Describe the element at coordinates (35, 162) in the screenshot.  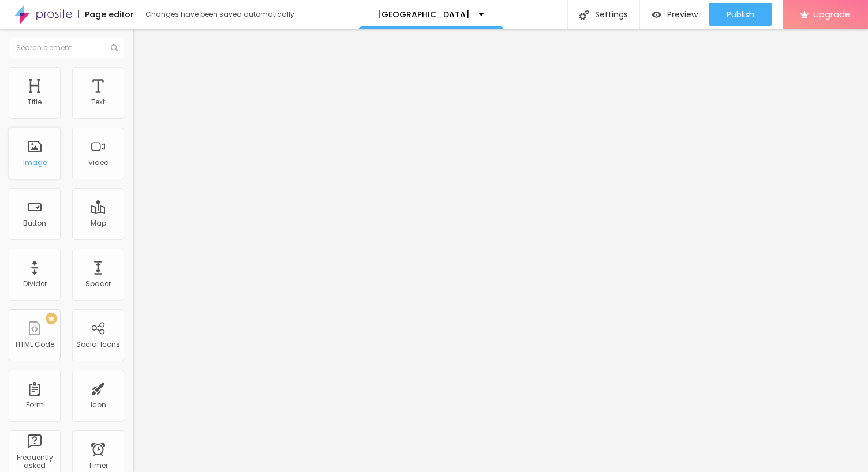
I see `div: Image` at that location.